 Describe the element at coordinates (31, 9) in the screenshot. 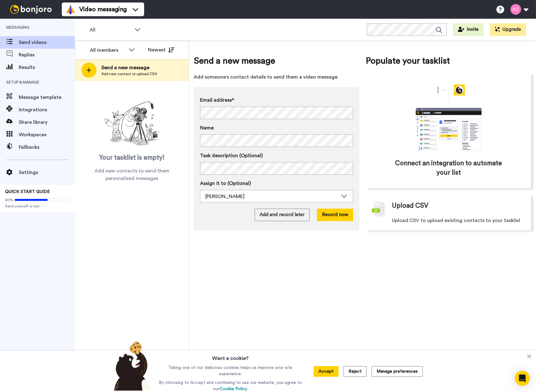

I see `img: bj-logo-header-white.svg` at that location.